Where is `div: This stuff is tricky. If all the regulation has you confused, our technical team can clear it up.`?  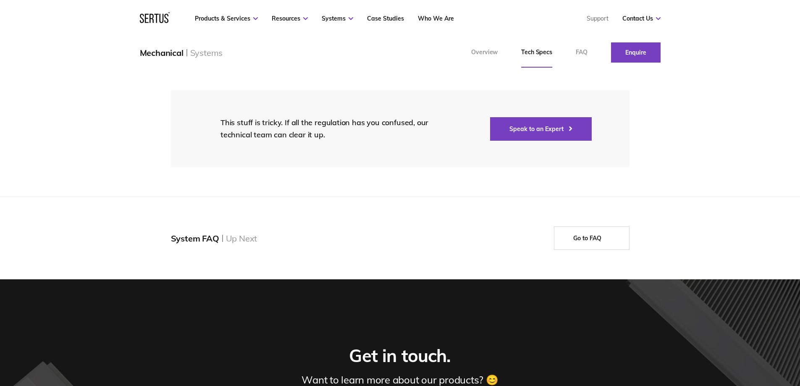
div: This stuff is tricky. If all the regulation has you confused, our technical team can clear it up. is located at coordinates (334, 129).